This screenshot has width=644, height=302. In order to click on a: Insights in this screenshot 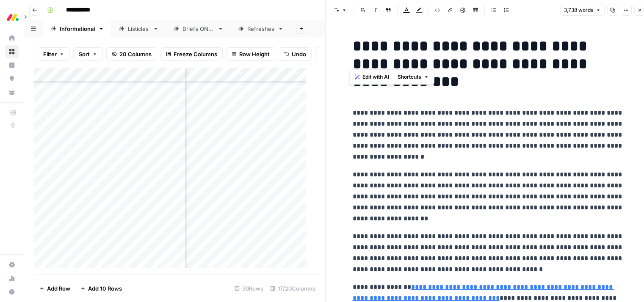, I will do `click(12, 65)`.